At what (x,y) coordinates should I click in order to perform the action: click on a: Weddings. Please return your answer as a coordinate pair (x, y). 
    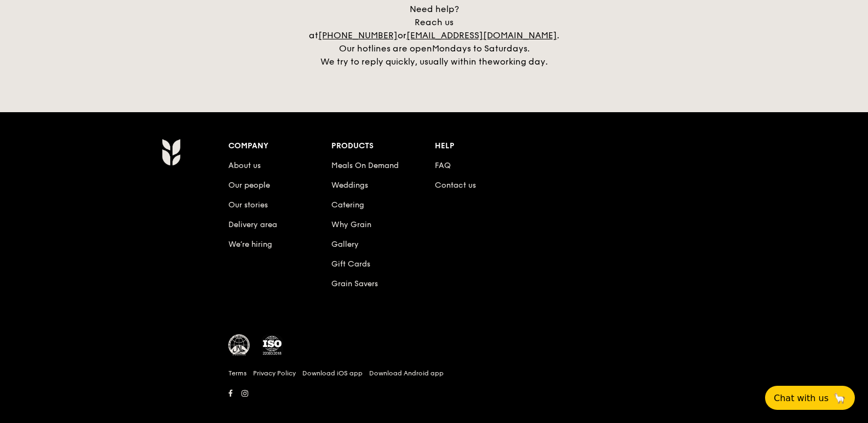
    Looking at the image, I should click on (349, 185).